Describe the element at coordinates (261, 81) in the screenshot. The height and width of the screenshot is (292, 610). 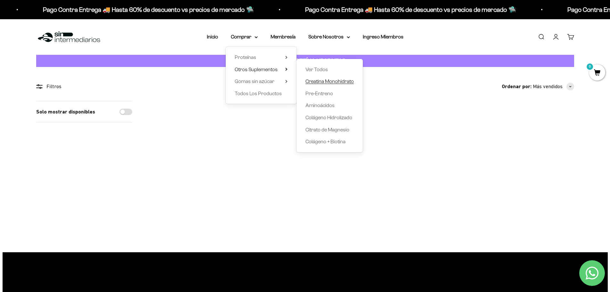
I see `summary: Gomas sin azúcar` at that location.